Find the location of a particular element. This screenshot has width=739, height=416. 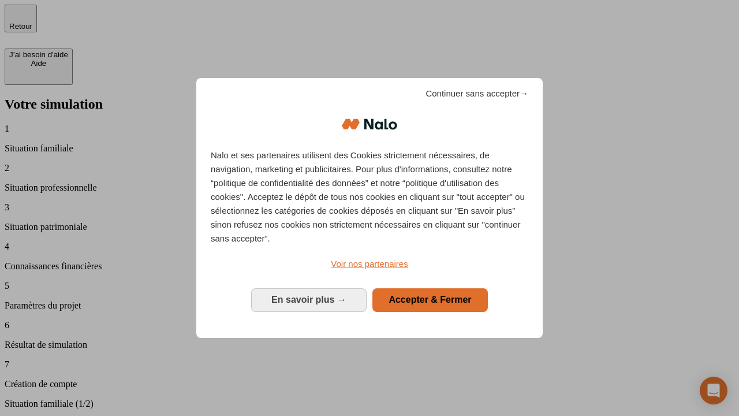

img: Logo is located at coordinates (369, 124).